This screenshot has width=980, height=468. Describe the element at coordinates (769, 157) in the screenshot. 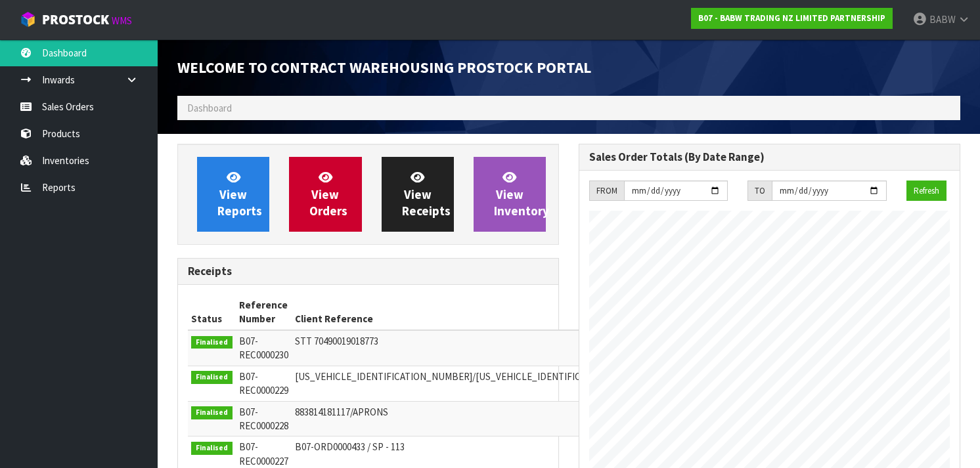

I see `h3: Sales Order Totals (By Date Range)` at that location.